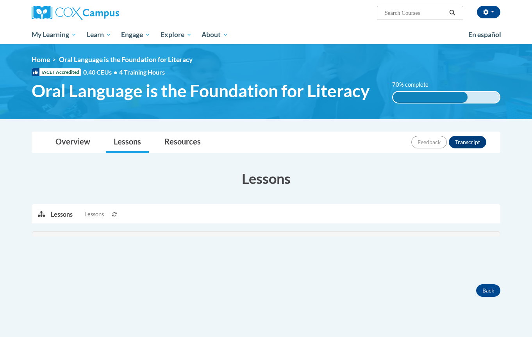 The height and width of the screenshot is (337, 532). What do you see at coordinates (41, 59) in the screenshot?
I see `a: Home` at bounding box center [41, 59].